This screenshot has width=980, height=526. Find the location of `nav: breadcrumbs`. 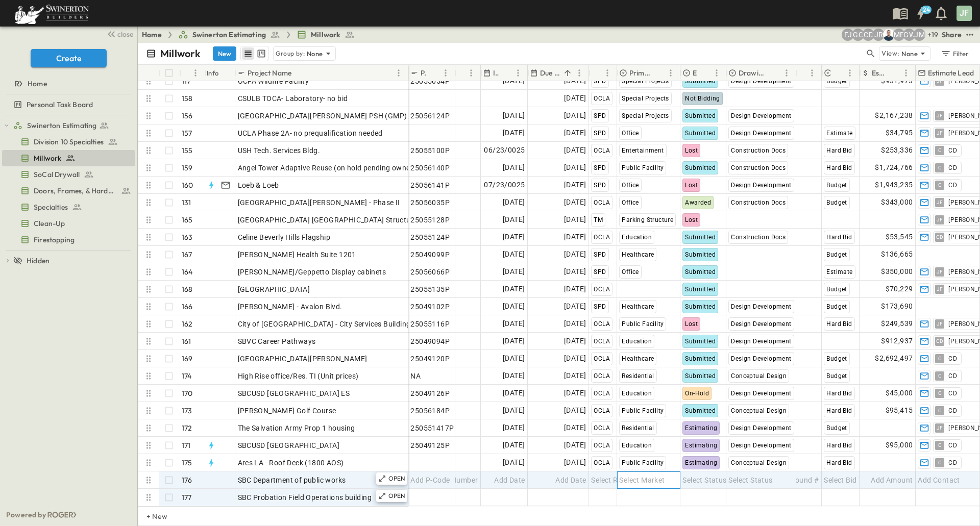

nav: breadcrumbs is located at coordinates (251, 35).